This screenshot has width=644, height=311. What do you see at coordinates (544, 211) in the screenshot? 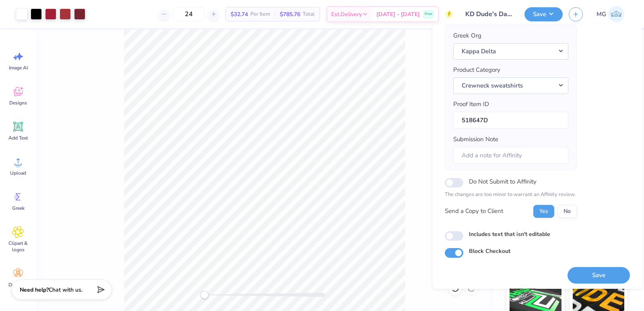
I see `button: Yes` at bounding box center [544, 211].